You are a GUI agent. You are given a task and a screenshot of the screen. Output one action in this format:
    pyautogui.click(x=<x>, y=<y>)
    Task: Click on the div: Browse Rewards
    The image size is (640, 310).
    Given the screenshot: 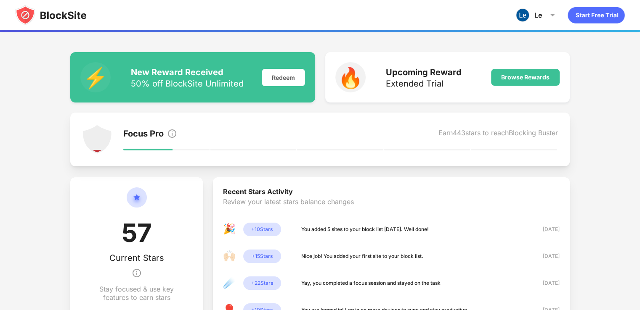 What is the action you would take?
    pyautogui.click(x=525, y=77)
    